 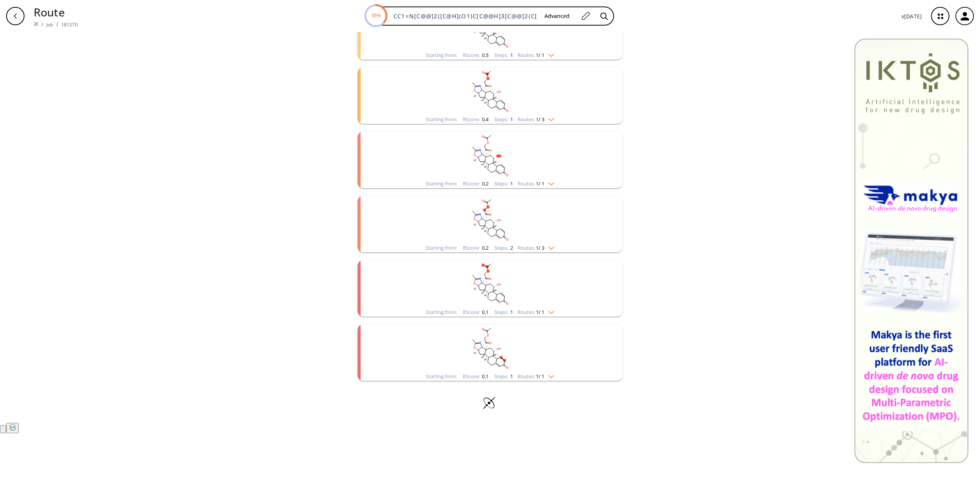 I want to click on a: Job, so click(x=49, y=24).